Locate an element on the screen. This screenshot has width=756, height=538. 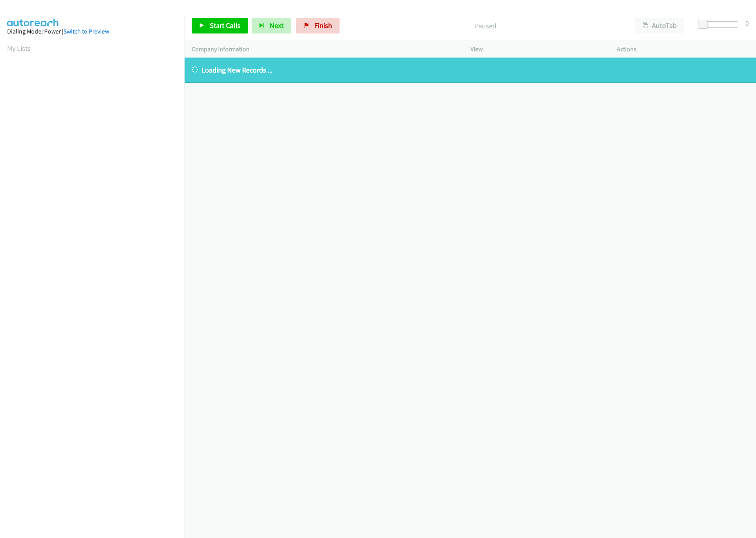
div: 0 is located at coordinates (747, 23).